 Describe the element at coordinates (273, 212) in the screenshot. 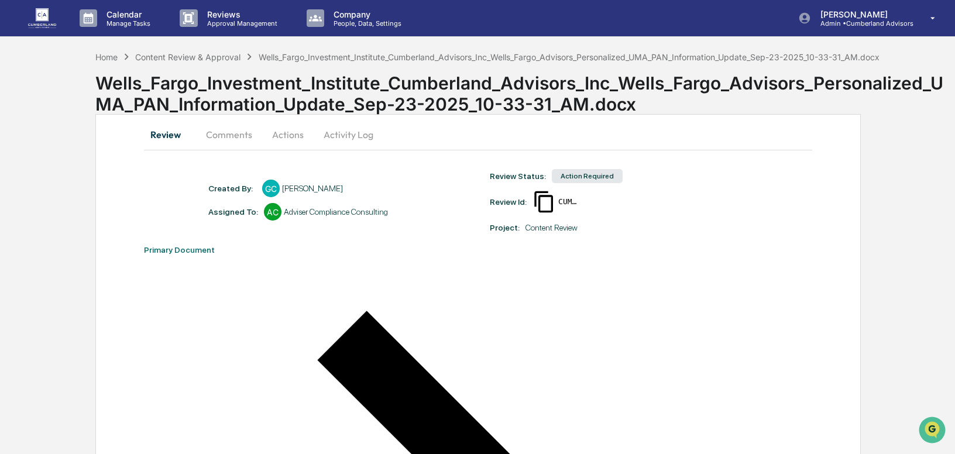

I see `div: AC` at that location.